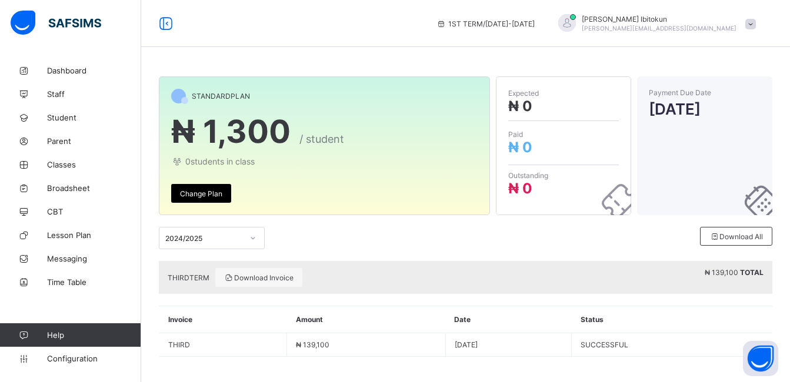 This screenshot has height=382, width=790. I want to click on span: Staff, so click(94, 94).